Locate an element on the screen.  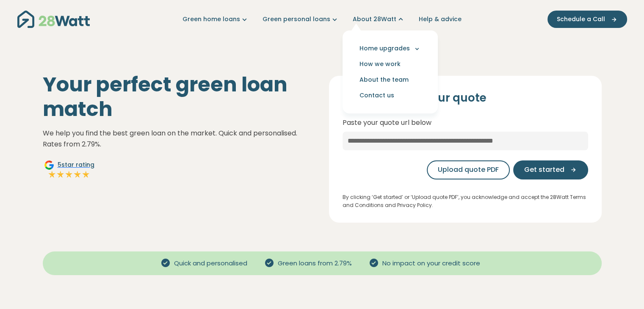
a: How we work is located at coordinates (390, 64).